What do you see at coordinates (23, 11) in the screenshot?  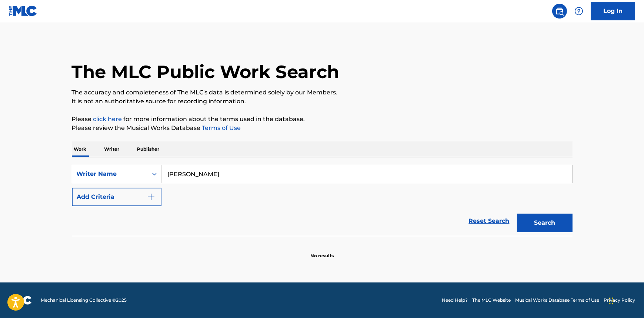 I see `img: MLC Logo` at bounding box center [23, 11].